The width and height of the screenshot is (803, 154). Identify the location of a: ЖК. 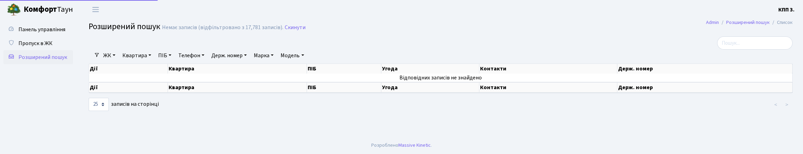
(109, 56).